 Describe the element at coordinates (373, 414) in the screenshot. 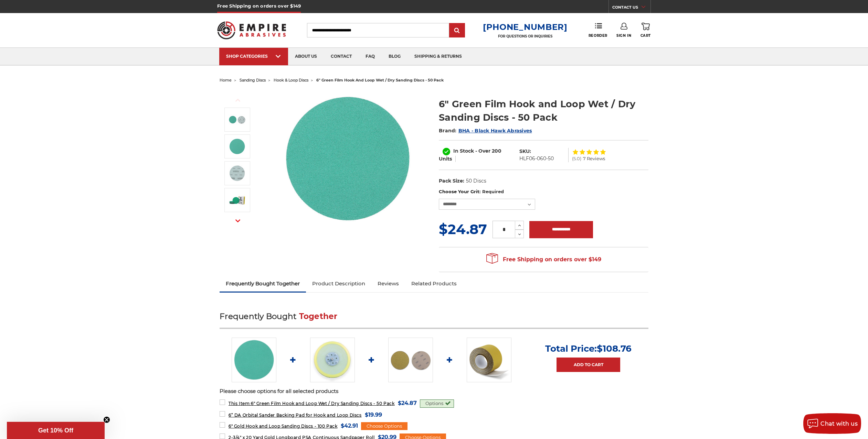

I see `span: $19.99` at that location.